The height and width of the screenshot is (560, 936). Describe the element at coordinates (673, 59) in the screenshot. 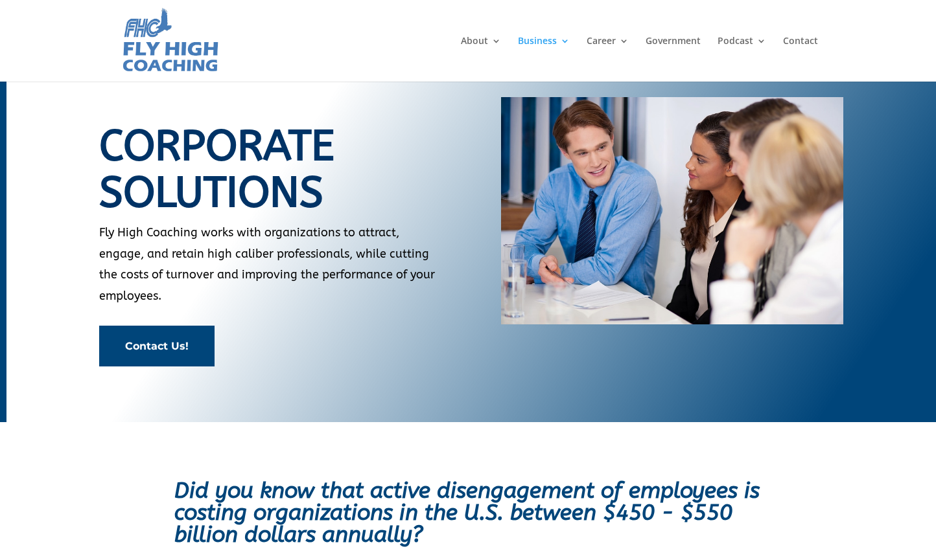

I see `a: Government` at that location.